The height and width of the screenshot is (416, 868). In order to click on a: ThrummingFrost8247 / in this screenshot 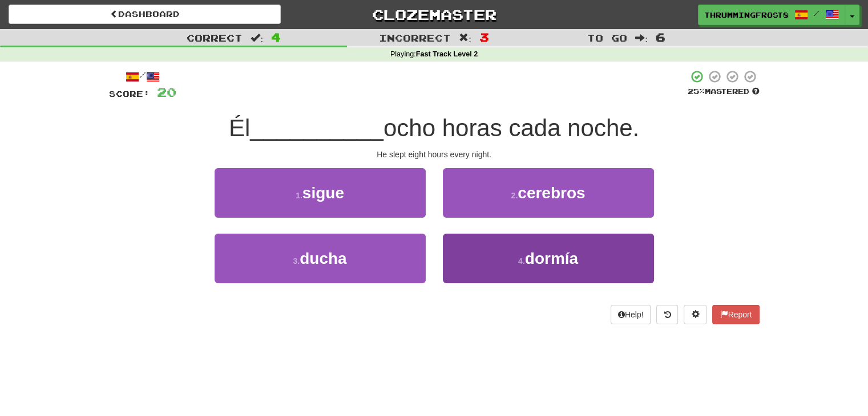, I will do `click(772, 15)`.